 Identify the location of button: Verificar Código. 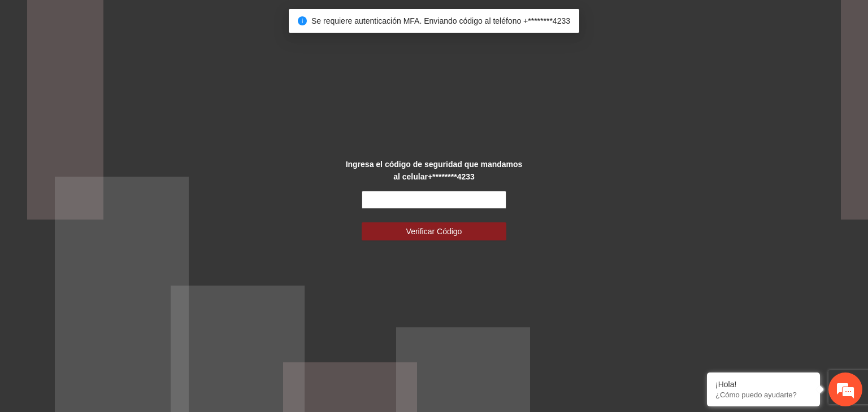
(434, 232).